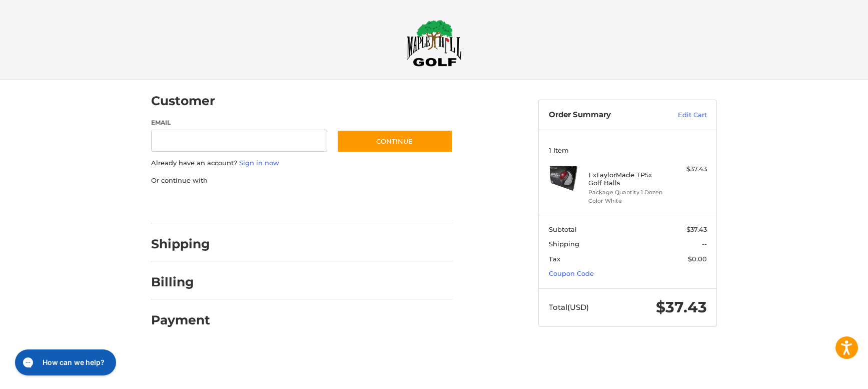  Describe the element at coordinates (563, 229) in the screenshot. I see `span: Subtotal` at that location.